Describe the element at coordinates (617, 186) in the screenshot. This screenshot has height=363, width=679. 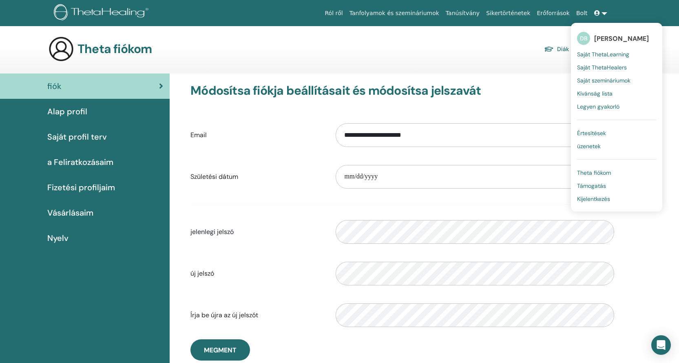
I see `a: Támogatás` at that location.